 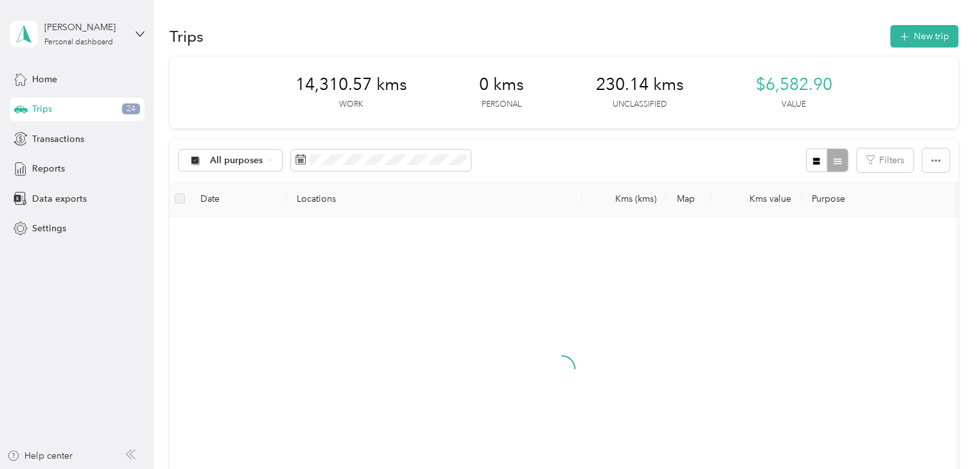 What do you see at coordinates (794, 84) in the screenshot?
I see `span: $6,582.90` at bounding box center [794, 84].